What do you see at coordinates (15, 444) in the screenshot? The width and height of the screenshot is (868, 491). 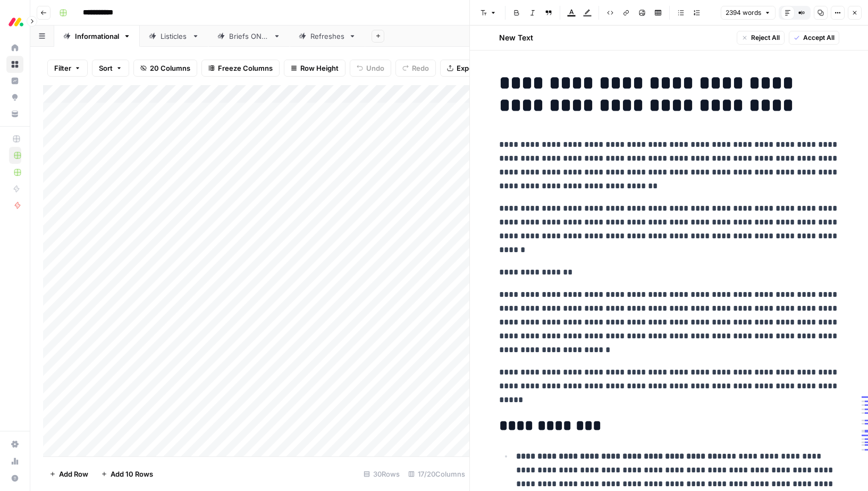 I see `a: Settings` at bounding box center [15, 444].